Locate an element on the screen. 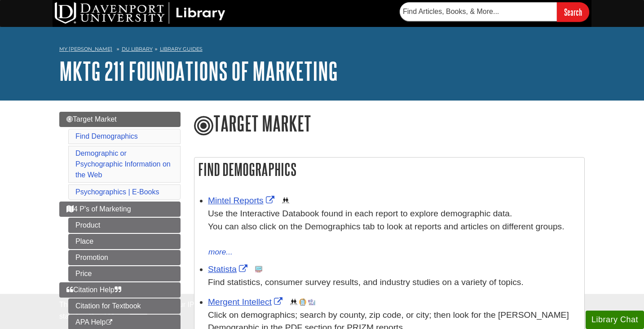  img: Statistics is located at coordinates (259, 269).